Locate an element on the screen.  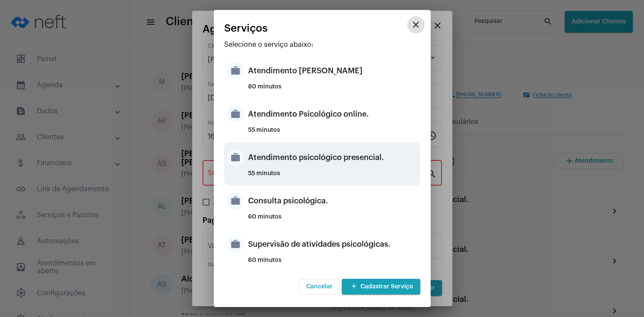
span: Cadastrar Serviço is located at coordinates (381, 287).